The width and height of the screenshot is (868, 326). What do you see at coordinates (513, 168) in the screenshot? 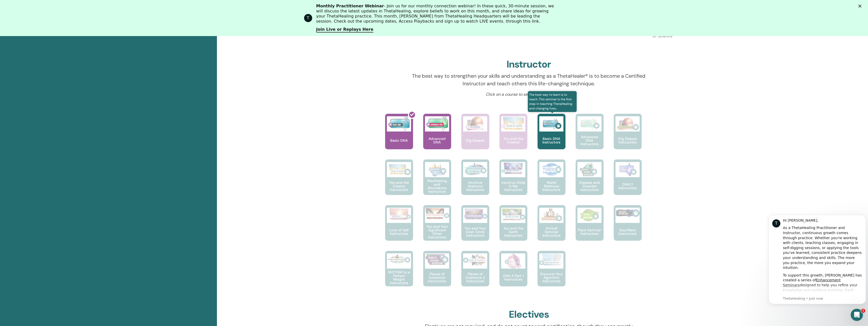
I see `img: Intuitive Child In Me Instructors` at bounding box center [513, 168].